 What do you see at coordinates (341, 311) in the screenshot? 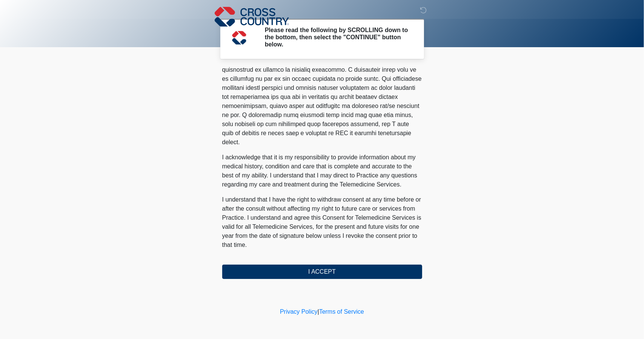
I see `a: Terms of Service` at bounding box center [341, 311].